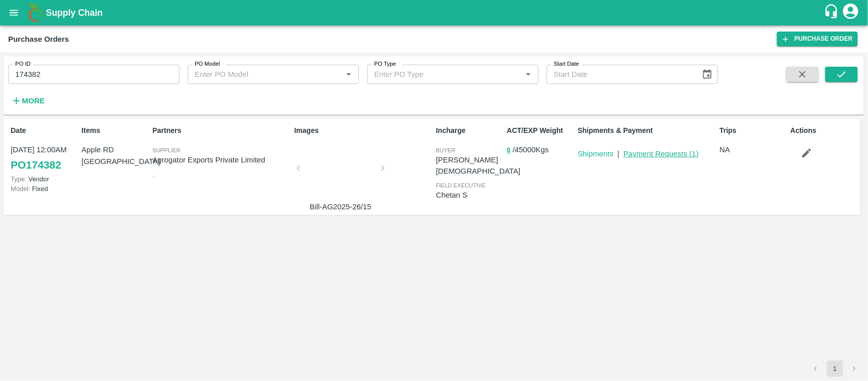 Image resolution: width=868 pixels, height=381 pixels. What do you see at coordinates (835, 368) in the screenshot?
I see `button: page 1` at bounding box center [835, 368].